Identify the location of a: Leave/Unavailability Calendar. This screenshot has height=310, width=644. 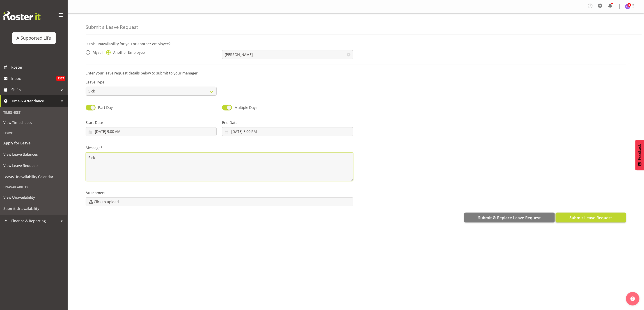
(34, 177).